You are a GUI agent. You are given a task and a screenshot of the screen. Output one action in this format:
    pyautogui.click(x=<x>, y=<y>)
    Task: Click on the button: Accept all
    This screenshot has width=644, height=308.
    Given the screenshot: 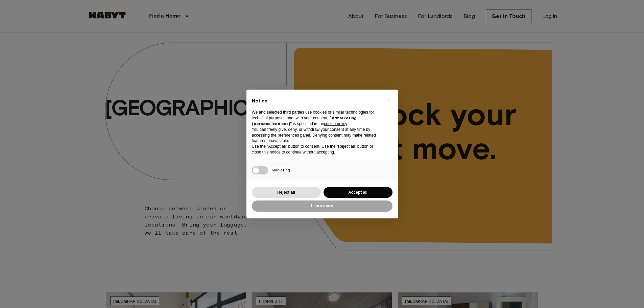 What is the action you would take?
    pyautogui.click(x=358, y=192)
    